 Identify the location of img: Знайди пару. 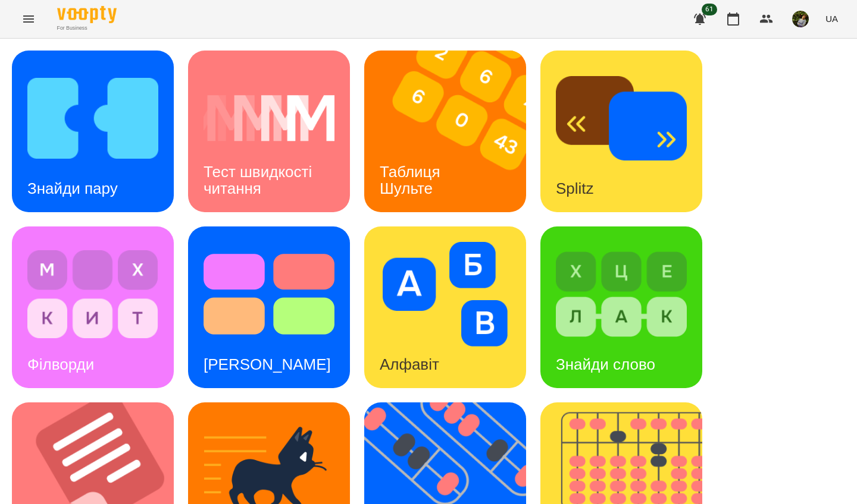
(93, 119).